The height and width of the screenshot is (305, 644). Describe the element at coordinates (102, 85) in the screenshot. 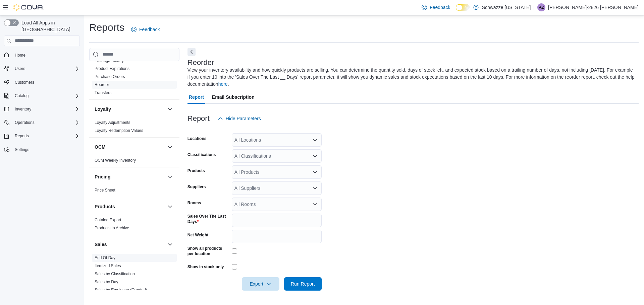

I see `a: Reorder` at that location.